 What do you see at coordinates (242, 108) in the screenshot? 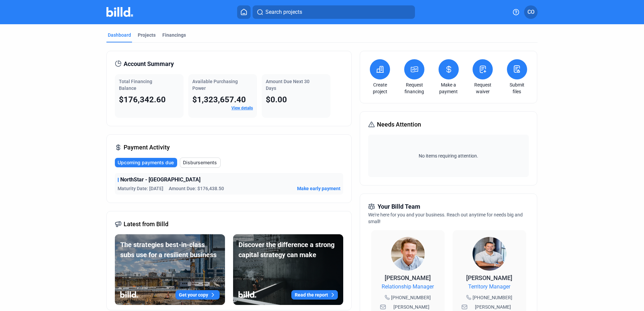
I see `a: View details` at bounding box center [242, 108].